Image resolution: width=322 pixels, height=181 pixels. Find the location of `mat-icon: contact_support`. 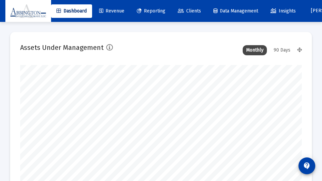

mat-icon: contact_support is located at coordinates (307, 166).